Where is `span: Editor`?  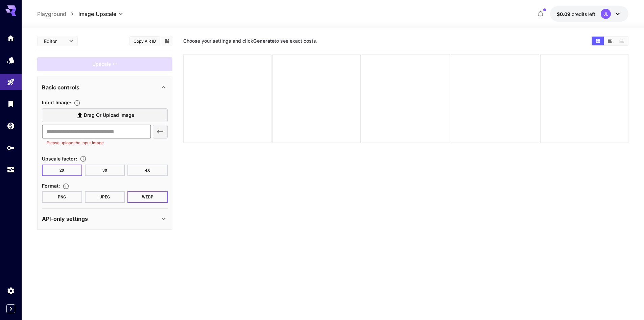 span: Editor is located at coordinates (54, 41).